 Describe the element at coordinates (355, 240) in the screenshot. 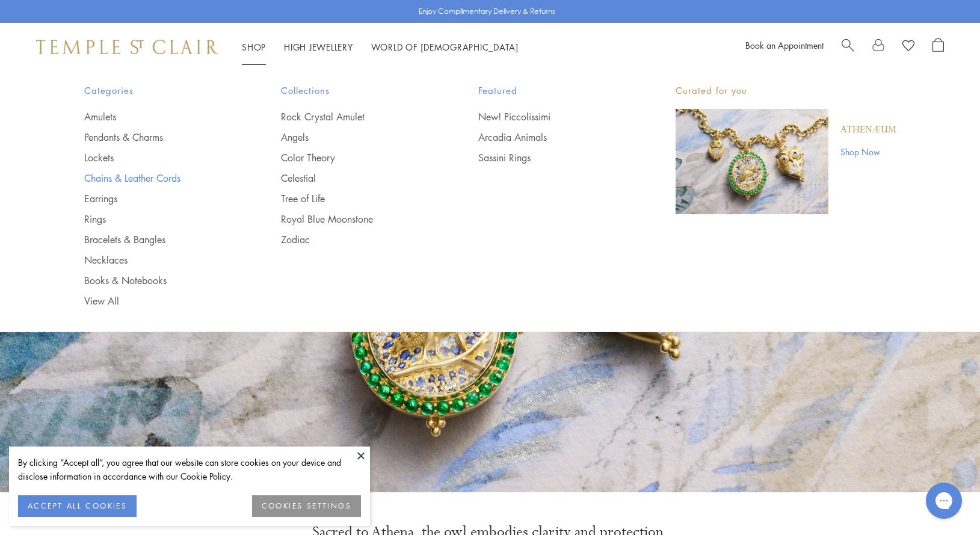

I see `a: Zodiac` at that location.